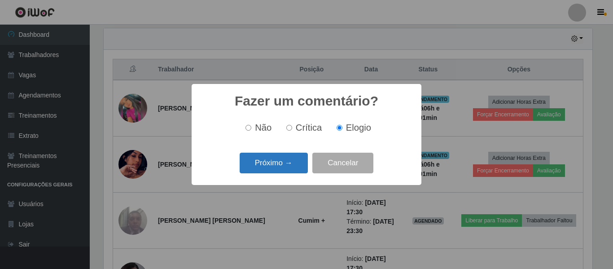  What do you see at coordinates (263, 127) in the screenshot?
I see `span: Não` at bounding box center [263, 127].